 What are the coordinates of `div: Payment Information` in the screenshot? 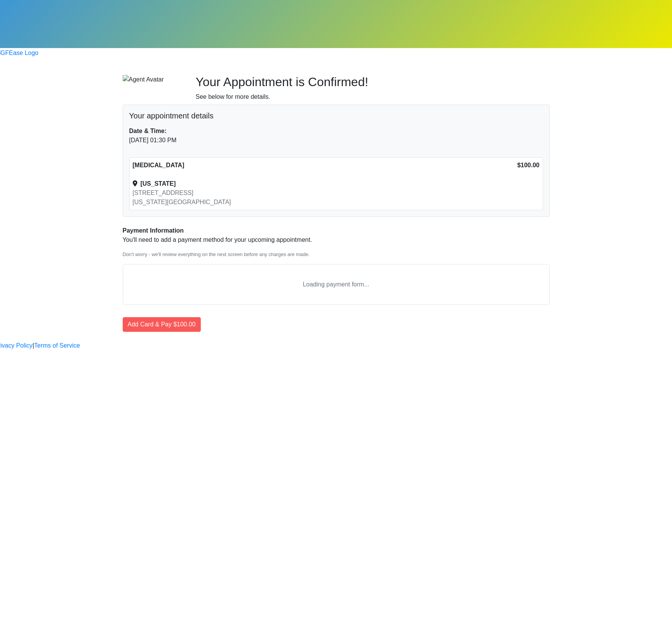 It's located at (336, 231).